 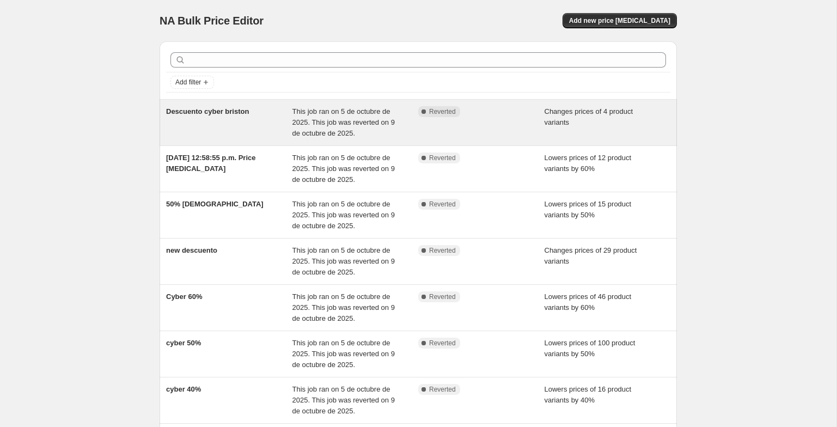 What do you see at coordinates (184, 296) in the screenshot?
I see `span: Cyber 60%` at bounding box center [184, 296].